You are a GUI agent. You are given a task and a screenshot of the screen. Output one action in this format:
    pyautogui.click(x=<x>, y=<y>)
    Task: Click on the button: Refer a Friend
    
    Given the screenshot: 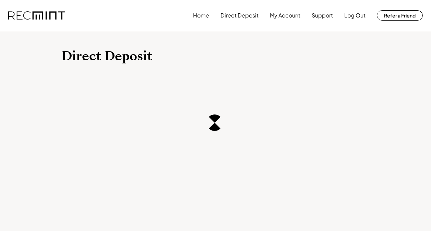 What is the action you would take?
    pyautogui.click(x=400, y=15)
    